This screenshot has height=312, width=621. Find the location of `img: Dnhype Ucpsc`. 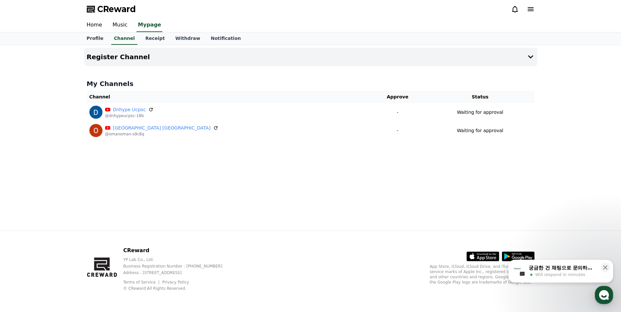

img: Dnhype Ucpsc is located at coordinates (96, 112).